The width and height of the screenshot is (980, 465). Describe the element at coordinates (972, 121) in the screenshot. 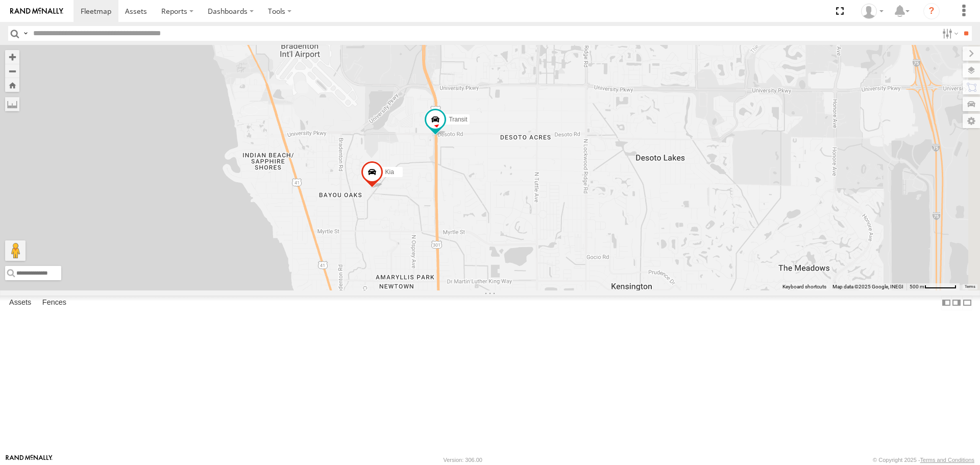

I see `label: Map Settings` at that location.